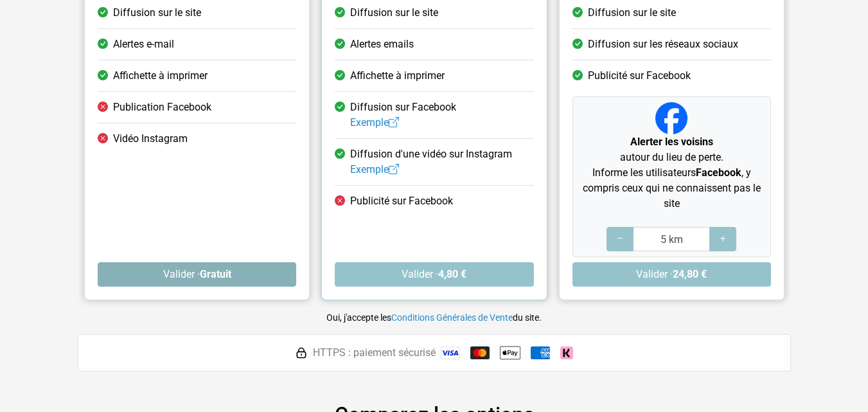 This screenshot has width=868, height=412. I want to click on img: Mastercard, so click(480, 352).